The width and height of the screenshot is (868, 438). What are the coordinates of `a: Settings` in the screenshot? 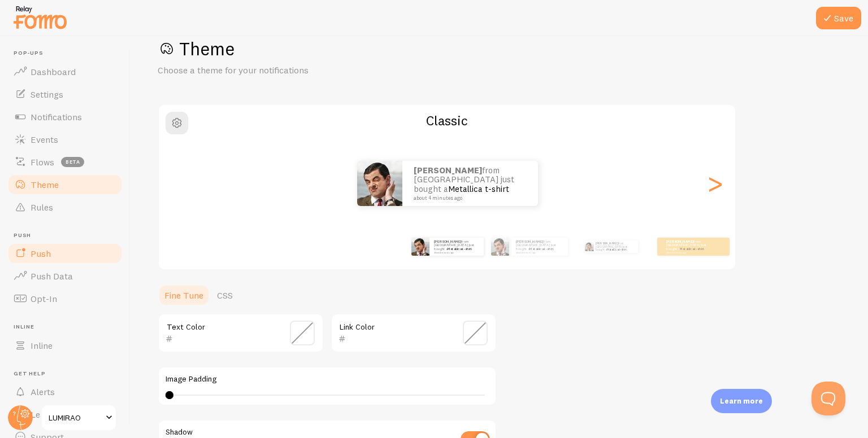 It's located at (65, 95).